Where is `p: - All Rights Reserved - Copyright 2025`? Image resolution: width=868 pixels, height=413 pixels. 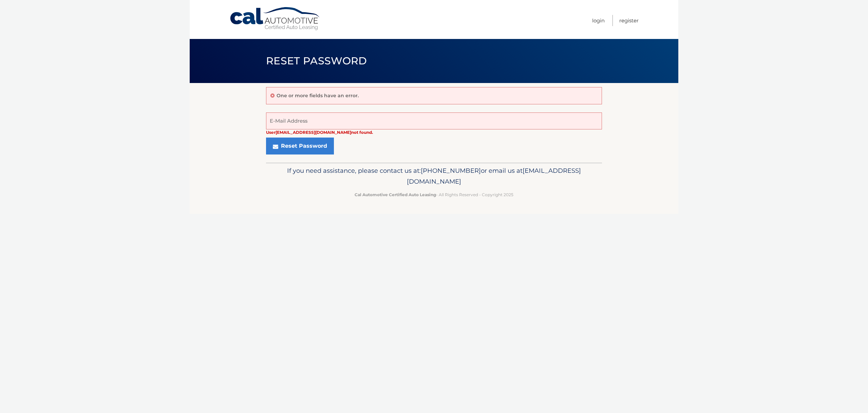 p: - All Rights Reserved - Copyright 2025 is located at coordinates (434, 195).